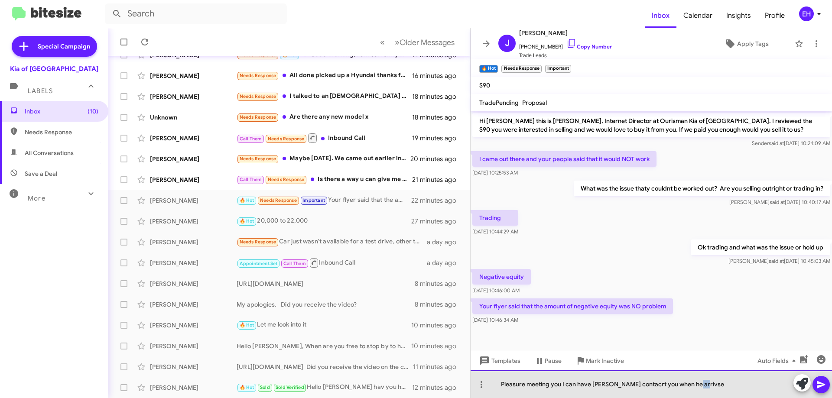 The width and height of the screenshot is (832, 398). Describe the element at coordinates (553, 361) in the screenshot. I see `span: Pause` at that location.